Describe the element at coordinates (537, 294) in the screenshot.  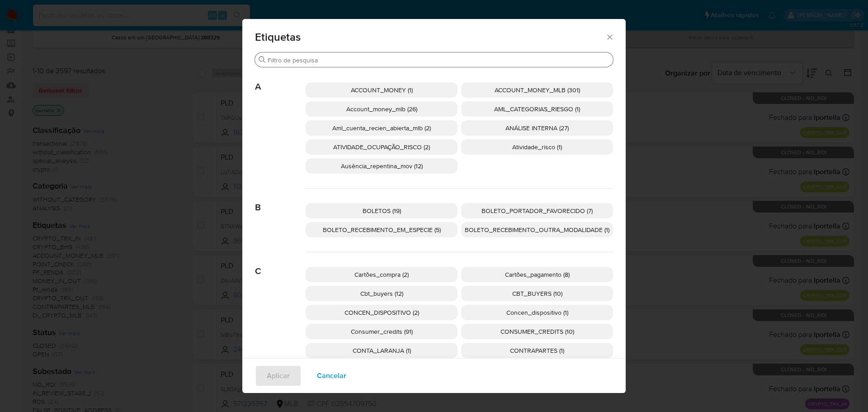
I see `span: CBT_BUYERS (10)` at that location.